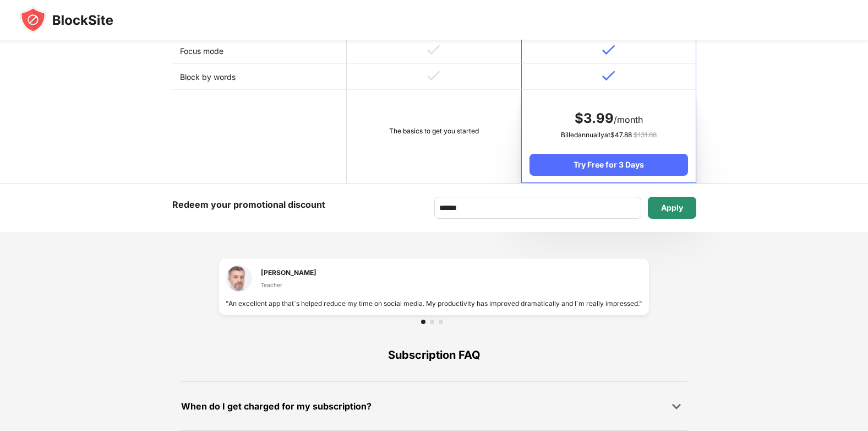  What do you see at coordinates (67, 20) in the screenshot?
I see `img: blocksite-icon-black.svg` at bounding box center [67, 20].